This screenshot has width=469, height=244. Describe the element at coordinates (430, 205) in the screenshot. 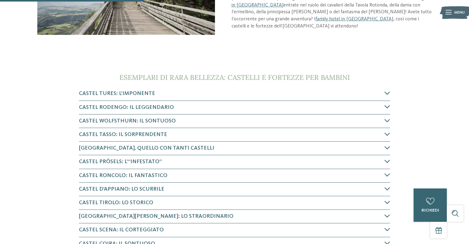

I see `a: richiedi` at that location.